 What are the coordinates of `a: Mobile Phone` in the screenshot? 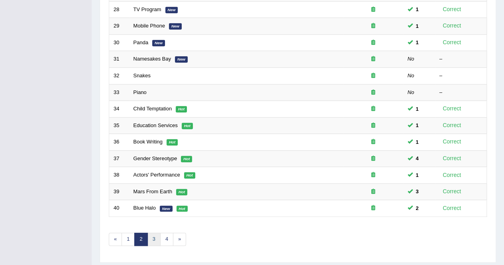 It's located at (149, 25).